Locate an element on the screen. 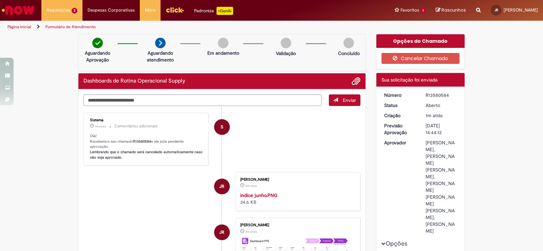 Image resolution: width=543 pixels, height=251 pixels. span: S is located at coordinates (222, 127).